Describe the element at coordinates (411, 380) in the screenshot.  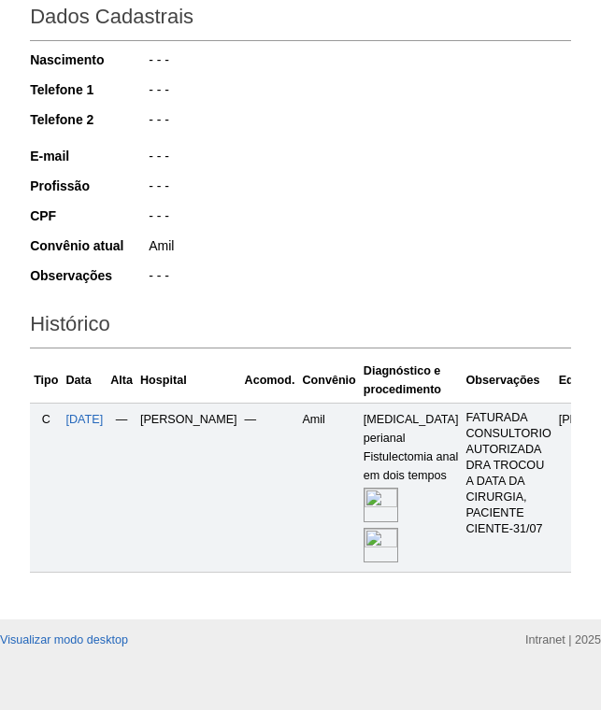
I see `th: Diagnóstico e procedimento` at that location.